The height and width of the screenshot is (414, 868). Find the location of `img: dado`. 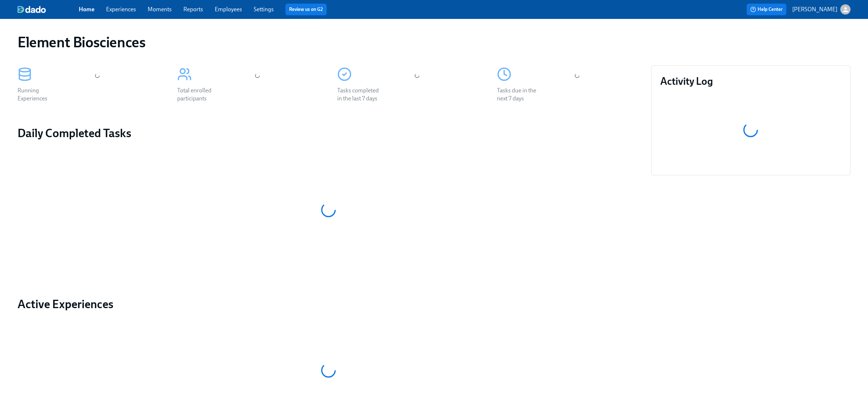

img: dado is located at coordinates (31, 10).